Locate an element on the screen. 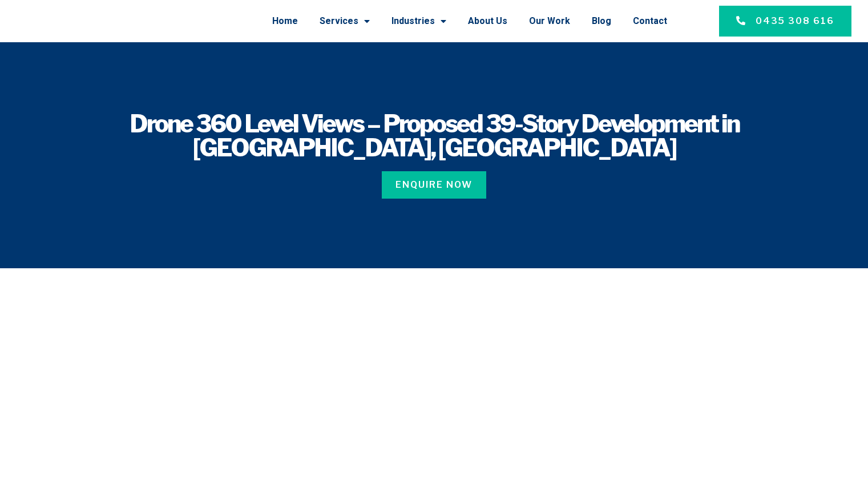 This screenshot has height=488, width=868. a: Services is located at coordinates (345, 21).